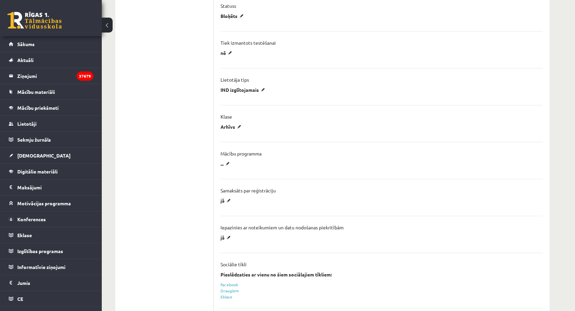 The height and width of the screenshot is (311, 575). I want to click on span: Aktuāli, so click(25, 60).